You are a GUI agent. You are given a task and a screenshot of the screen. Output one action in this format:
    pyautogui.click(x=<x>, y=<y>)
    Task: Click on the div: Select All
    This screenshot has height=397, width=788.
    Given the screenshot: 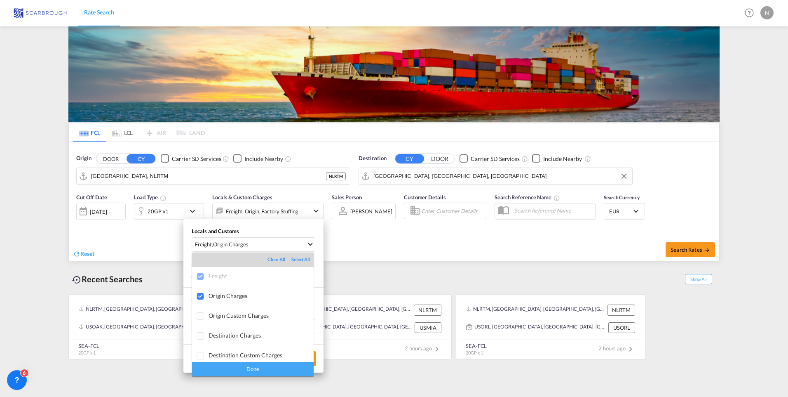 What is the action you would take?
    pyautogui.click(x=301, y=259)
    